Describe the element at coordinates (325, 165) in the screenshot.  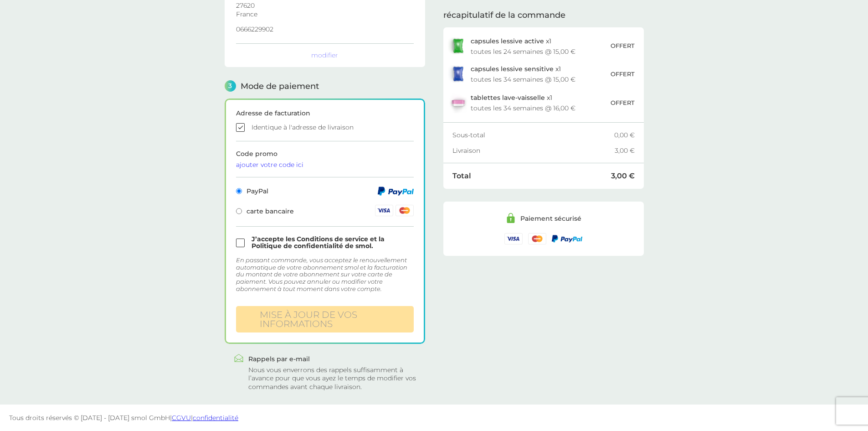
I see `div: ajouter votre code ici` at that location.